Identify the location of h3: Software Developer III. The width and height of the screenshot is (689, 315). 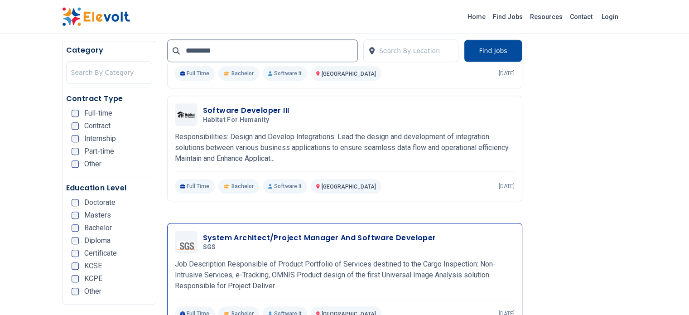
(246, 111).